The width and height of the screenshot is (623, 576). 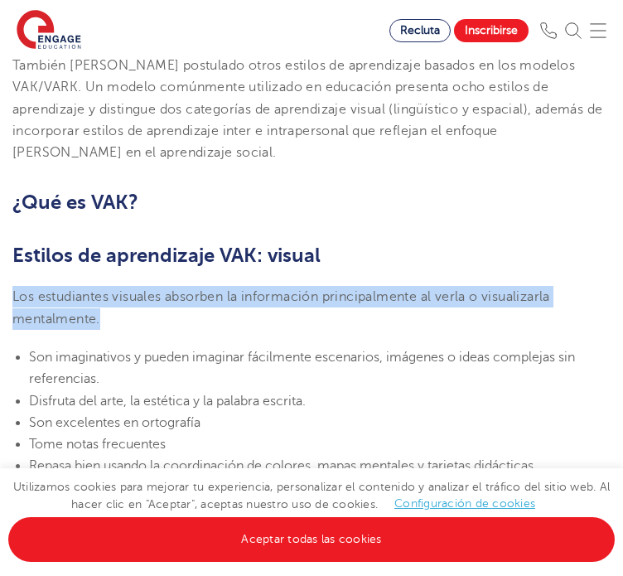 What do you see at coordinates (312, 496) in the screenshot?
I see `font: Utilizamos cookies para mejorar tu experiencia, personalizar el contenido y analizar el tráfico d...` at bounding box center [312, 496].